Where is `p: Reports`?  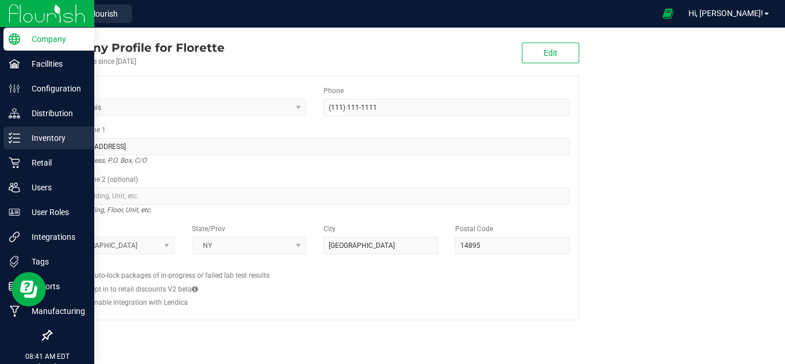 p: Reports is located at coordinates (55, 286).